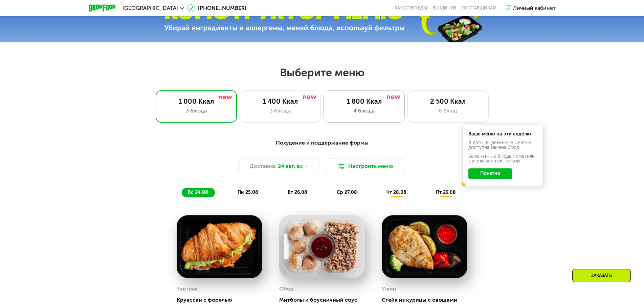 Image resolution: width=644 pixels, height=305 pixels. Describe the element at coordinates (396, 192) in the screenshot. I see `span: чт 28.08` at that location.